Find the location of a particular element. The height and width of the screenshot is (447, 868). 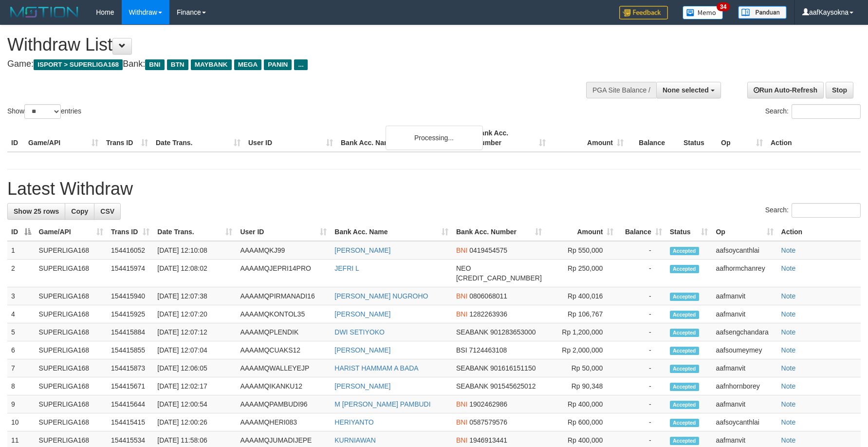

span: Copy 1946913441 to clipboard is located at coordinates (489, 440).